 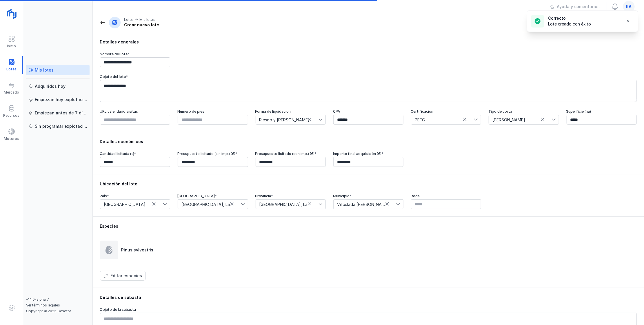 I want to click on div: Forma de liquidación, so click(x=291, y=112).